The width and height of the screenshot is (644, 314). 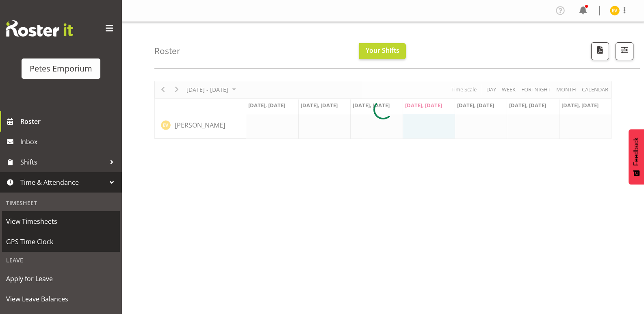 What do you see at coordinates (382, 51) in the screenshot?
I see `button: Your Shifts` at bounding box center [382, 51].